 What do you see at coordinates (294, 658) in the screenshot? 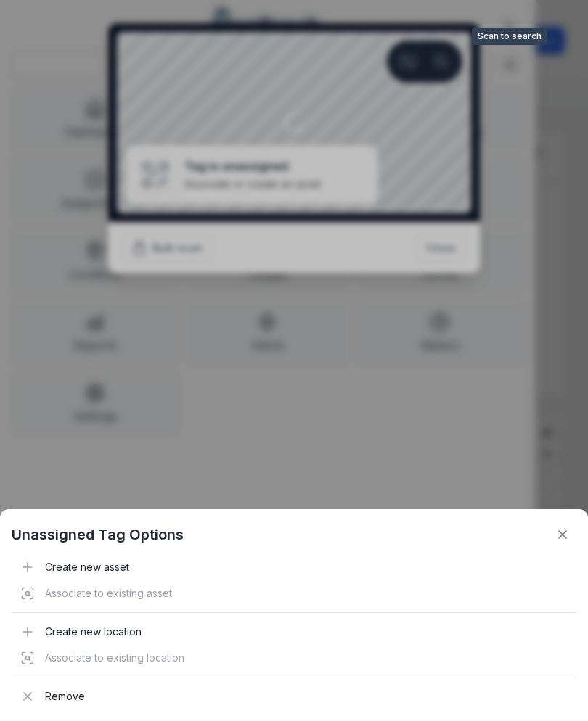
I see `div: Associate to existing location` at bounding box center [294, 658].